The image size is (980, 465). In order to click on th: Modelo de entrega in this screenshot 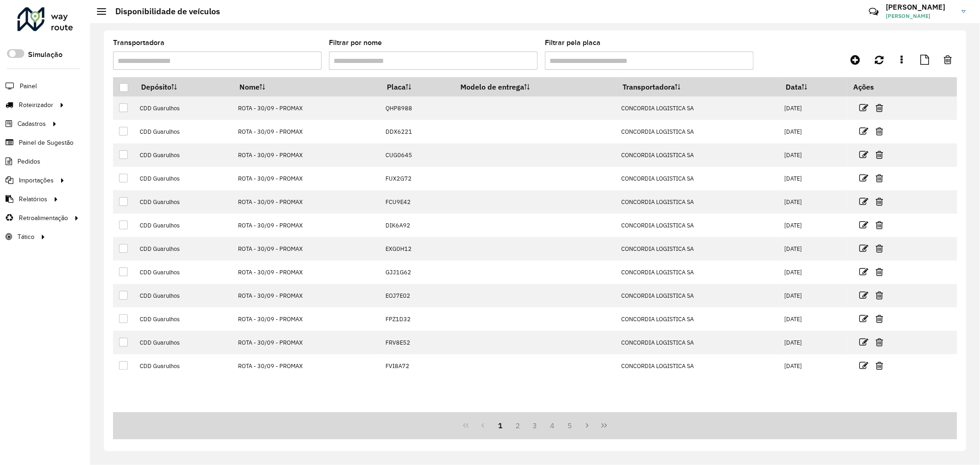, I will do `click(535, 87)`.